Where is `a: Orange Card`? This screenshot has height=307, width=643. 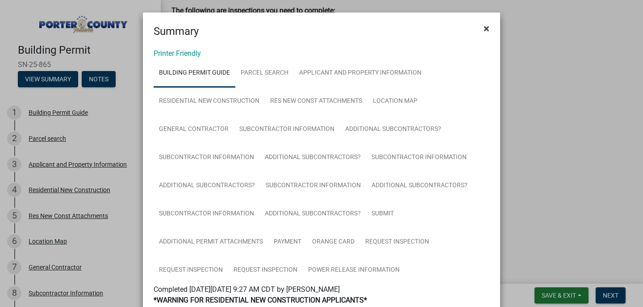 a: Orange Card is located at coordinates (333, 242).